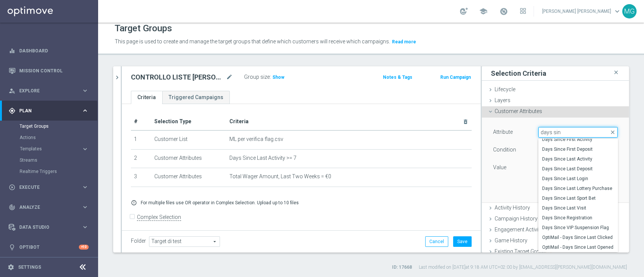 The width and height of the screenshot is (644, 277). What do you see at coordinates (578, 228) in the screenshot?
I see `span: Days Since VIP Suspension Flag` at bounding box center [578, 228].